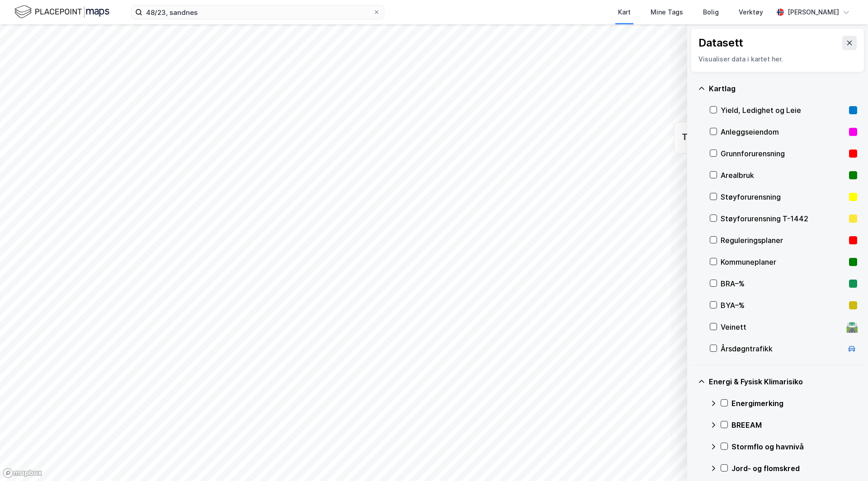  Describe the element at coordinates (667, 13) in the screenshot. I see `div: Mine Tags` at that location.